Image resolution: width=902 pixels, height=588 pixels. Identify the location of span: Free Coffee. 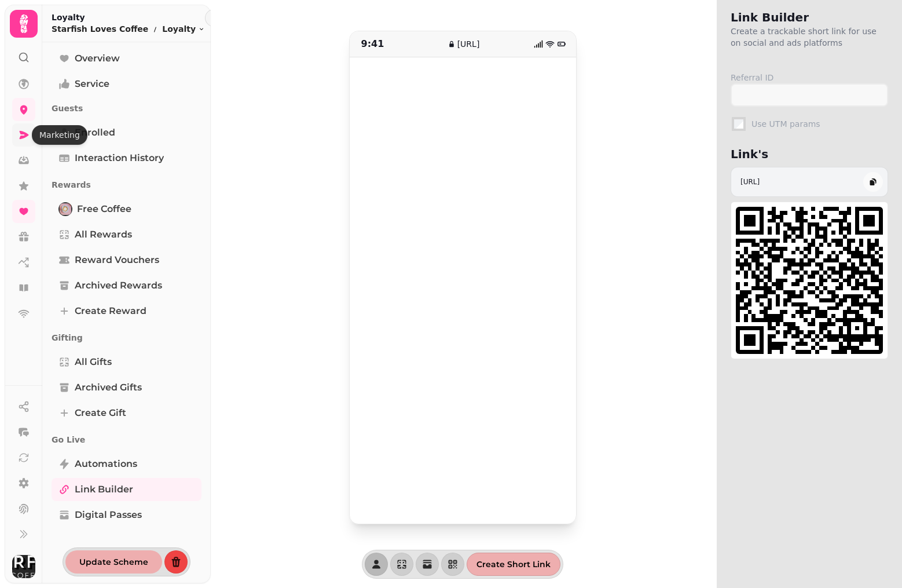
(104, 209).